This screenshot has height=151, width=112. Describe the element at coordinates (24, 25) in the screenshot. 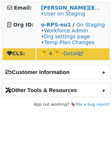

I see `strong: Org ID:` at that location.